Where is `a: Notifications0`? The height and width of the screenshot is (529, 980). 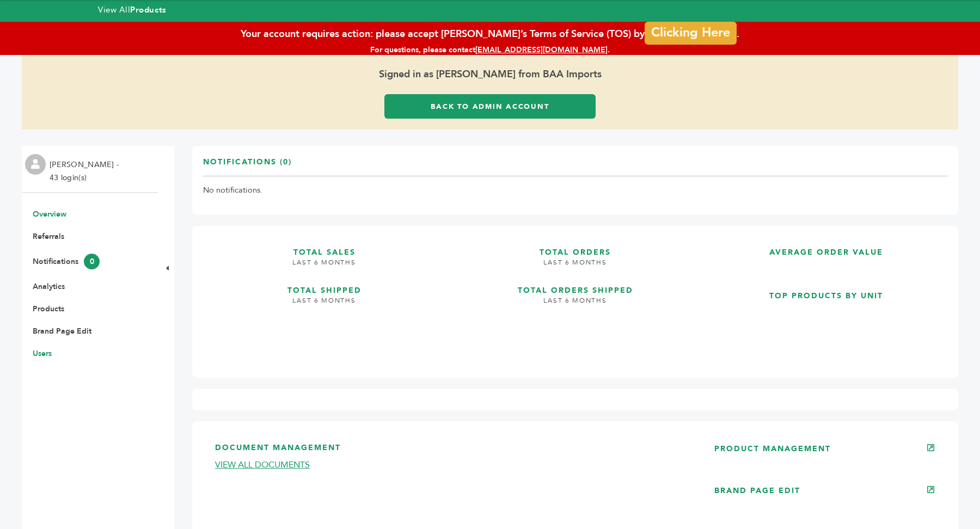 a: Notifications0 is located at coordinates (66, 261).